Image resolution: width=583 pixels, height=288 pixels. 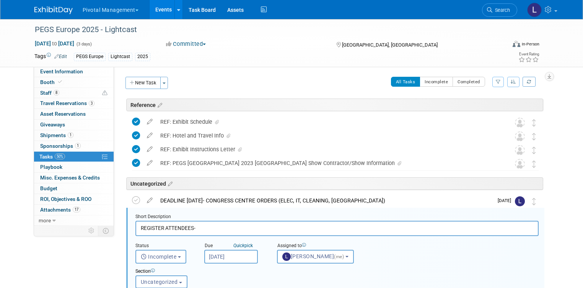 What do you see at coordinates (143, 83) in the screenshot?
I see `button: New Task` at bounding box center [143, 83].